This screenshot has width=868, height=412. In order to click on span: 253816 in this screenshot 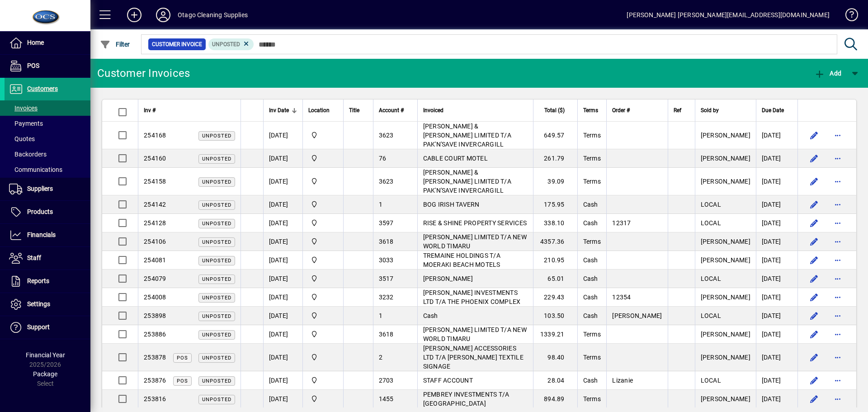, I will do `click(155, 399)`.